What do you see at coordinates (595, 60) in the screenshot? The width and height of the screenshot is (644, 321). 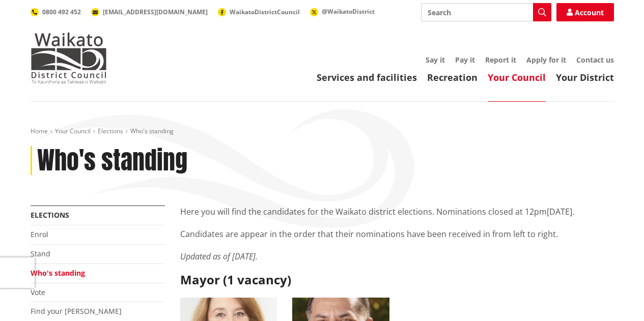 I see `a: Contact us` at bounding box center [595, 60].